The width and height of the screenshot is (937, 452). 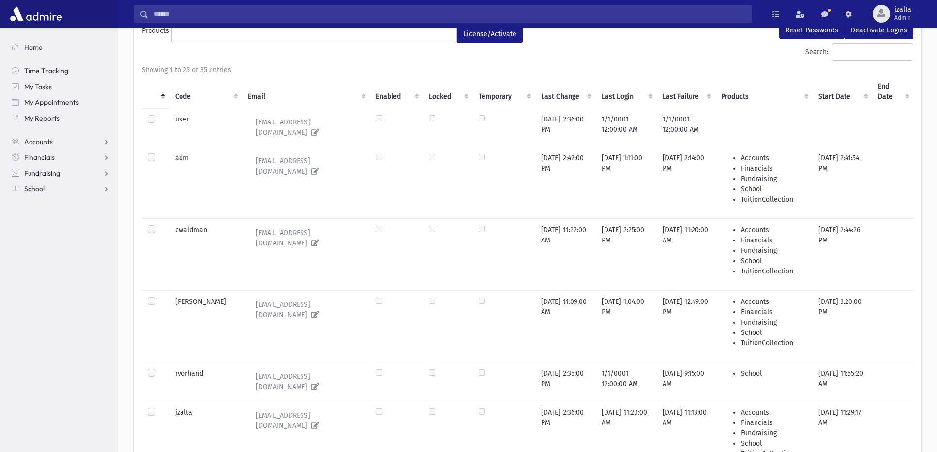 What do you see at coordinates (893, 91) in the screenshot?
I see `th: End Date : activate to sort column ascending` at bounding box center [893, 91].